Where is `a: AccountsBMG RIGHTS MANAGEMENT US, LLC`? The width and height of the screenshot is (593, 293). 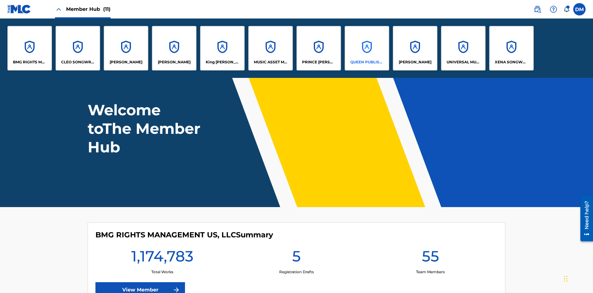 a: AccountsBMG RIGHTS MANAGEMENT US, LLC is located at coordinates (30, 48).